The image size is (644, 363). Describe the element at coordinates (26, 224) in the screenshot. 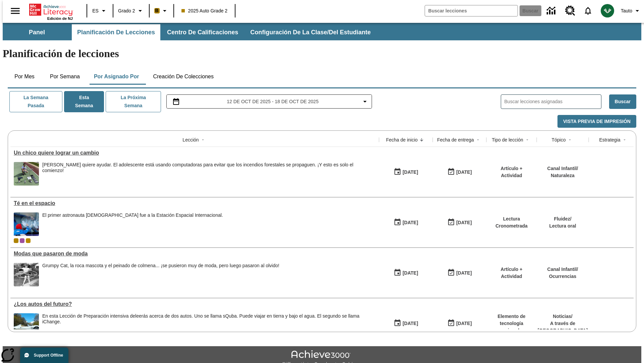

I see `img: Un astronauta, el primero del Reino Unido que viaja a la Estación Espacial Internacional, saluda ...` at that location.